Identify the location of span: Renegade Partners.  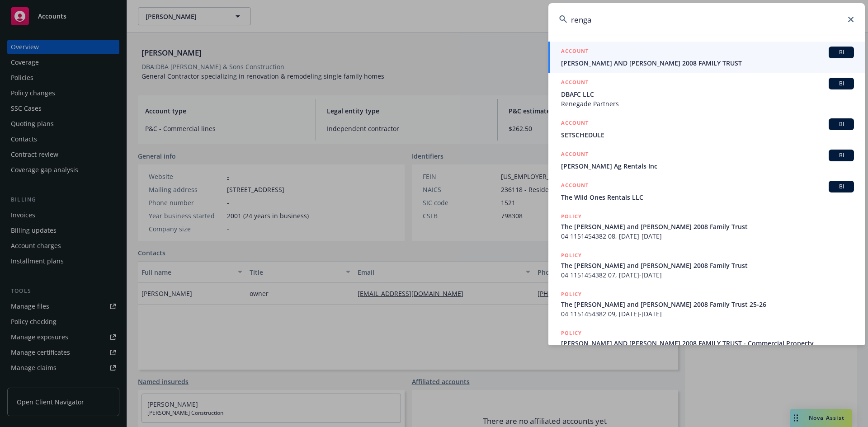
(708, 104).